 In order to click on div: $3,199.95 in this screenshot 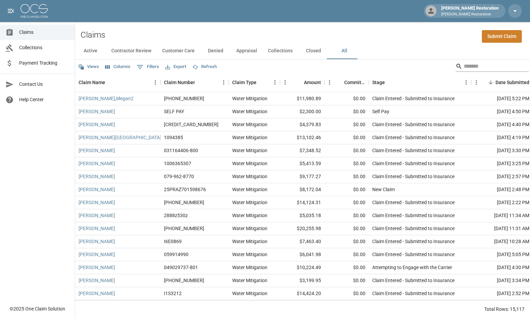, I will do `click(302, 281)`.